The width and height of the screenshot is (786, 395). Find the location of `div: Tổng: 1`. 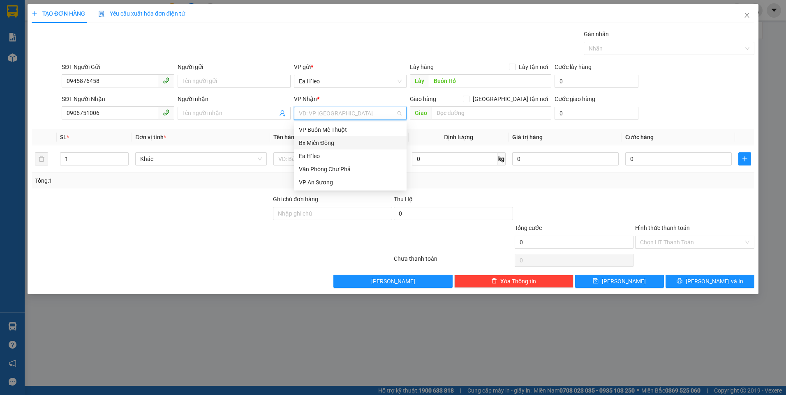

div: Tổng: 1 is located at coordinates (169, 181).